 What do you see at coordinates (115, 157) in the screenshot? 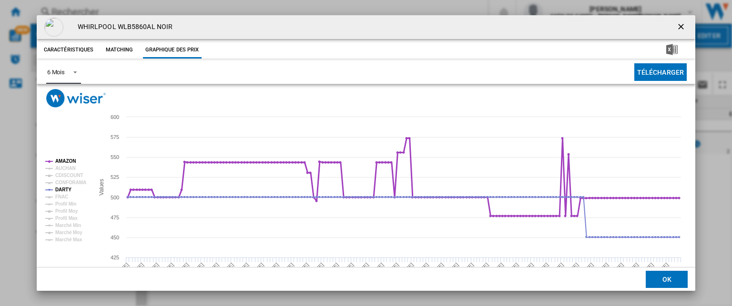
I see `tspan: 550` at bounding box center [115, 157].